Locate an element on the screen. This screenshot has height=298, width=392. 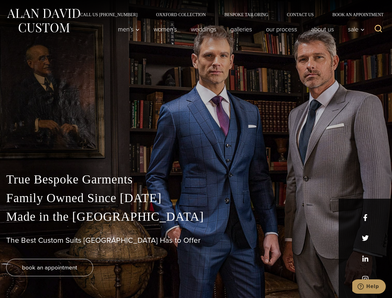
button: Sale sub menu toggle is located at coordinates (354, 29).